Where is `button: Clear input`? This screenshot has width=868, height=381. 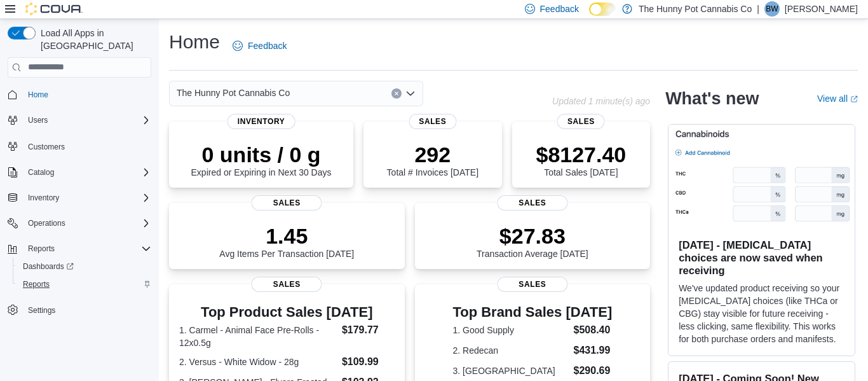 button: Clear input is located at coordinates (397, 93).